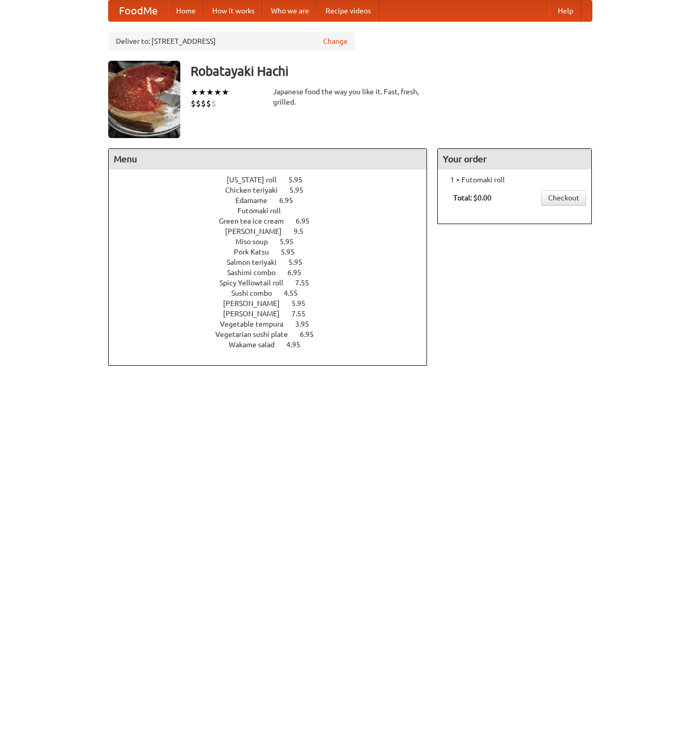 The image size is (700, 729). I want to click on a: Futomaki roll, so click(273, 211).